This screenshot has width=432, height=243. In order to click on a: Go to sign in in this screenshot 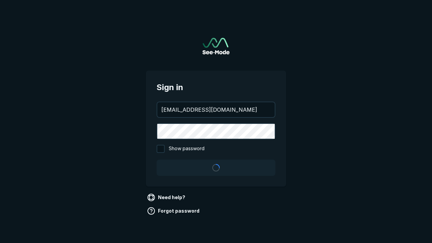, I will do `click(216, 46)`.